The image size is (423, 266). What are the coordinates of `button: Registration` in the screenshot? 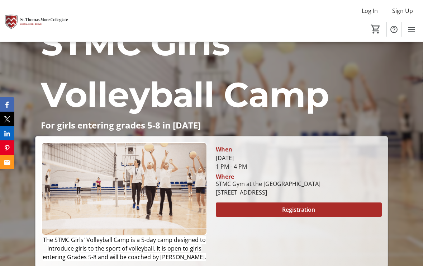 It's located at (299, 210).